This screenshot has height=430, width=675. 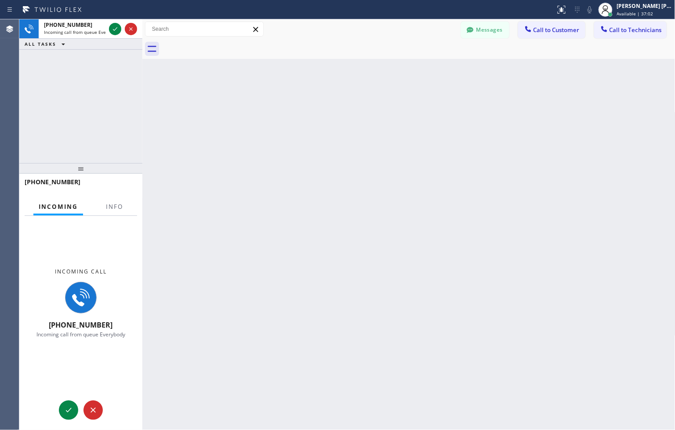 I want to click on button: Call to Customer, so click(x=552, y=30).